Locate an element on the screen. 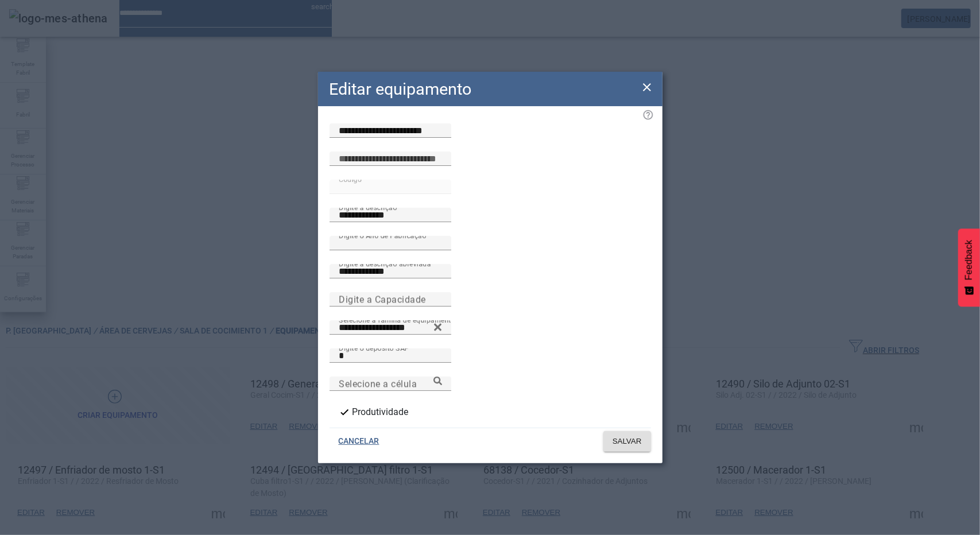  button: CANCELAR is located at coordinates (359, 441).